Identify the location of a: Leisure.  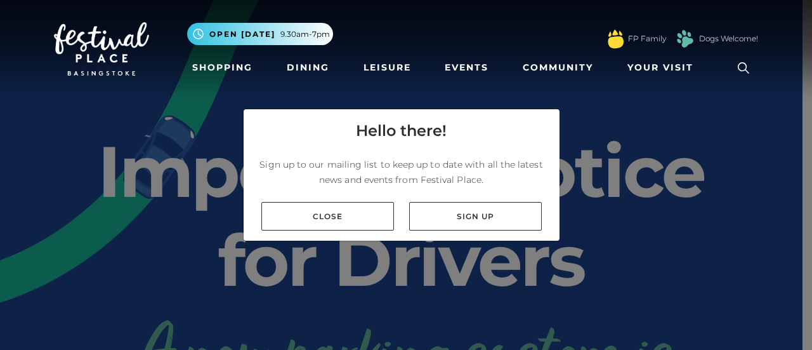
(387, 67).